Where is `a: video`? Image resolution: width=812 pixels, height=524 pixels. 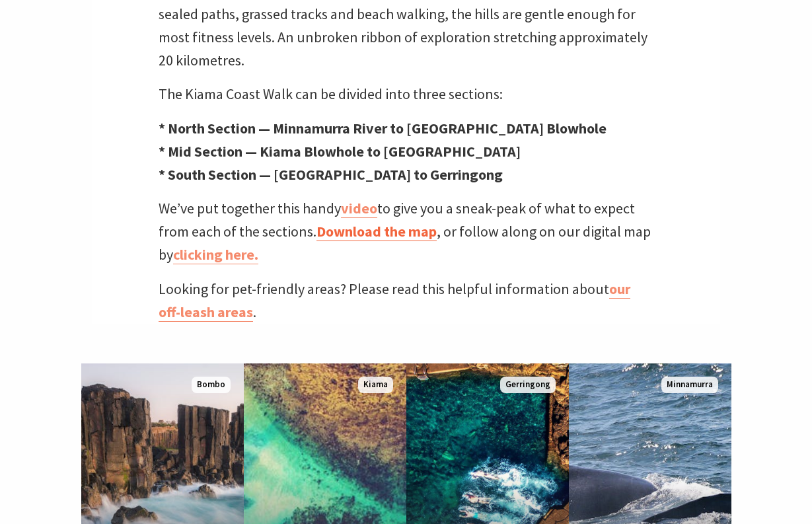
a: video is located at coordinates (359, 208).